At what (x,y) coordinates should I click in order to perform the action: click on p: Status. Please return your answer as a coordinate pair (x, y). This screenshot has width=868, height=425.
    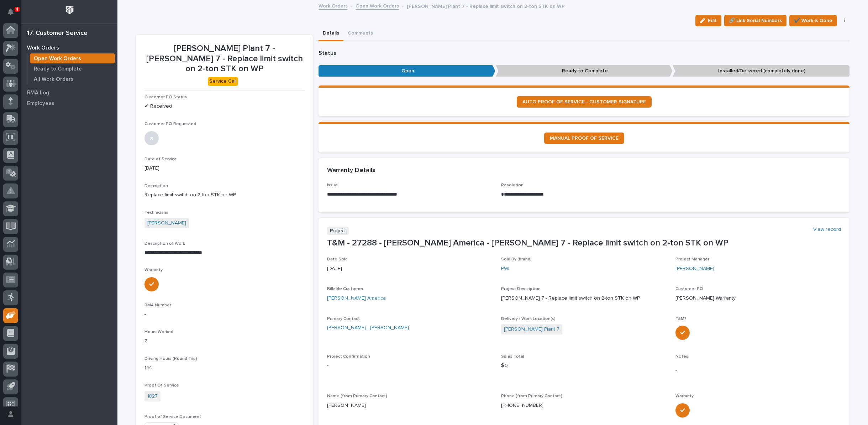
    Looking at the image, I should click on (584, 53).